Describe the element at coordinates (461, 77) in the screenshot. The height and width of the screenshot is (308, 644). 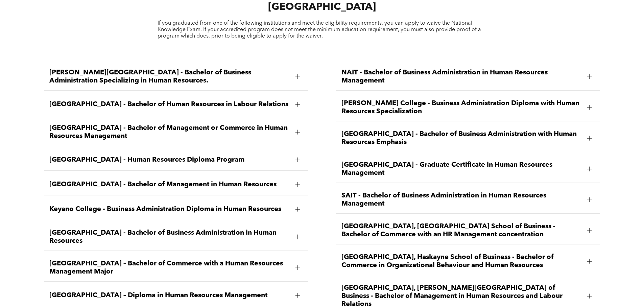
I see `span: NAIT - Bachelor of Business Administration in Human Resources Management` at that location.